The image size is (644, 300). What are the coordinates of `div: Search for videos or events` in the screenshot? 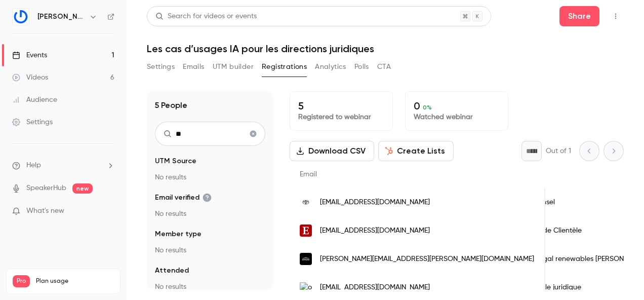 It's located at (206, 16).